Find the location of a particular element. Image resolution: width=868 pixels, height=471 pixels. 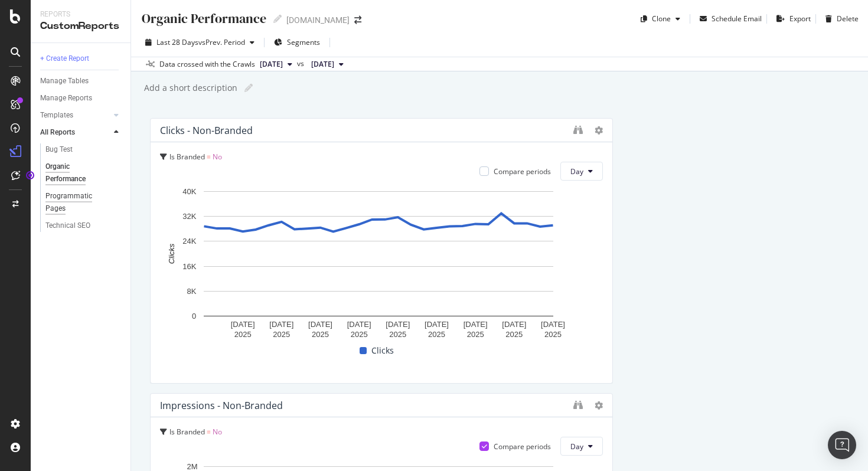

a: All Reports is located at coordinates (75, 132).